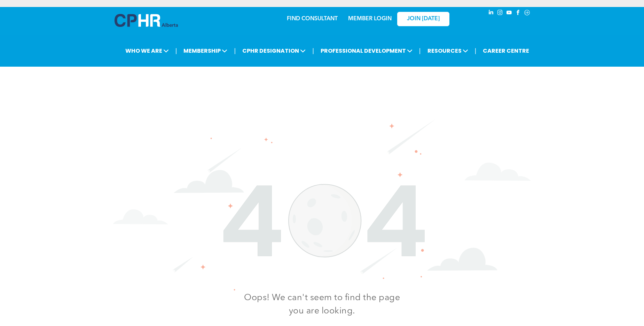 This screenshot has width=644, height=326. Describe the element at coordinates (322, 304) in the screenshot. I see `span: Oops! We can't seem to find the page you are looking.` at that location.